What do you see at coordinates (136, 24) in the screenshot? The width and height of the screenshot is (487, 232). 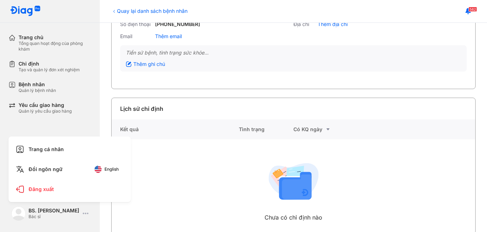 I see `div: Số điện thoại` at bounding box center [136, 24].